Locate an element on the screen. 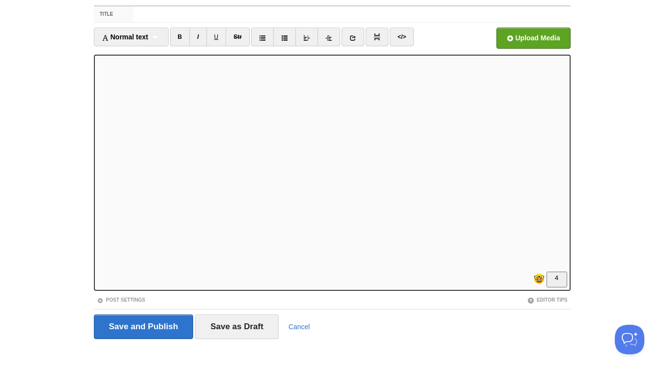 This screenshot has width=664, height=374. a: I is located at coordinates (198, 37).